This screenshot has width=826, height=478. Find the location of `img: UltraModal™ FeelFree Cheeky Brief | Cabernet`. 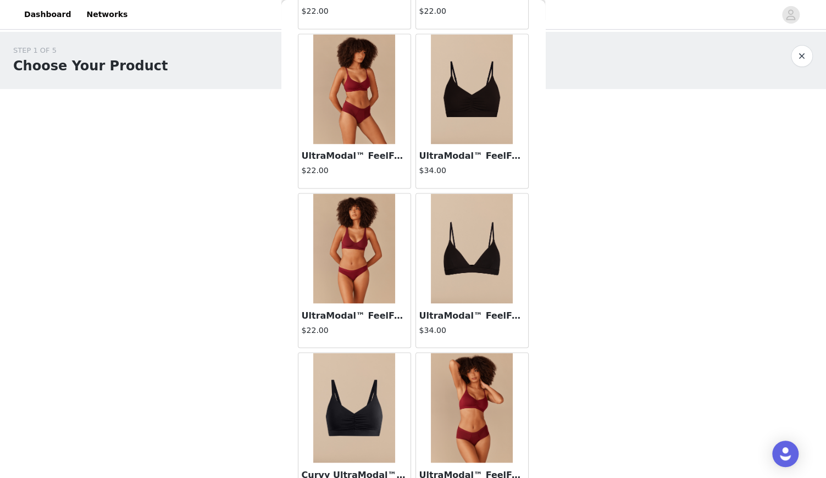

img: UltraModal™ FeelFree Cheeky Brief | Cabernet is located at coordinates (355, 89).